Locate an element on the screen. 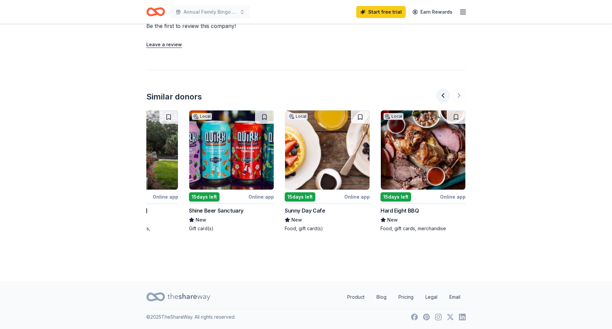  div: Food, gift card(s) is located at coordinates (327, 228).